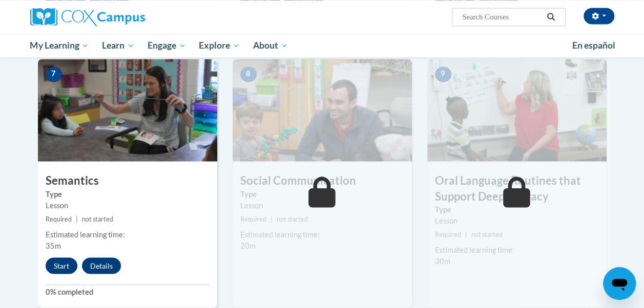 This screenshot has height=308, width=644. I want to click on h3: Social Communication, so click(322, 180).